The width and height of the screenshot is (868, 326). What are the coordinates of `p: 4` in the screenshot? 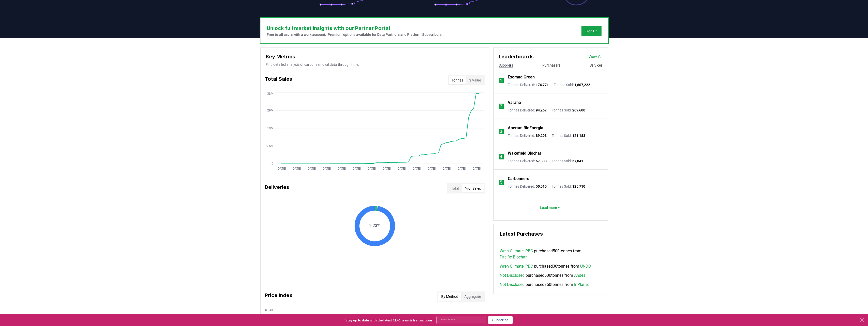 It's located at (501, 157).